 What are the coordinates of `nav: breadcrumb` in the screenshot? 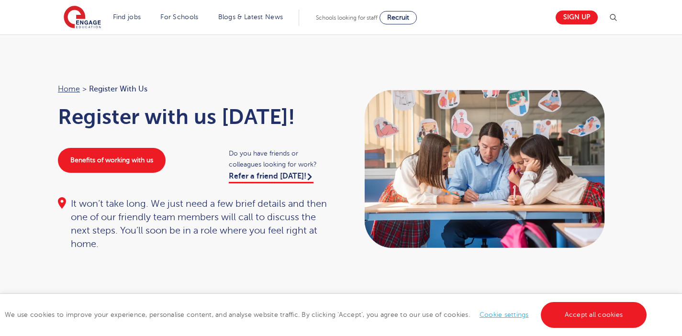 It's located at (195, 89).